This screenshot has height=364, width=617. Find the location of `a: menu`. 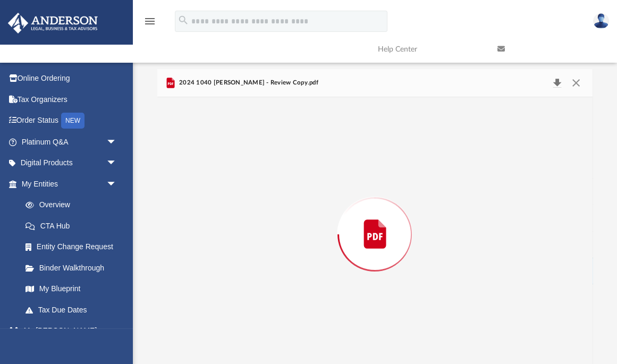

a: menu is located at coordinates (150, 24).